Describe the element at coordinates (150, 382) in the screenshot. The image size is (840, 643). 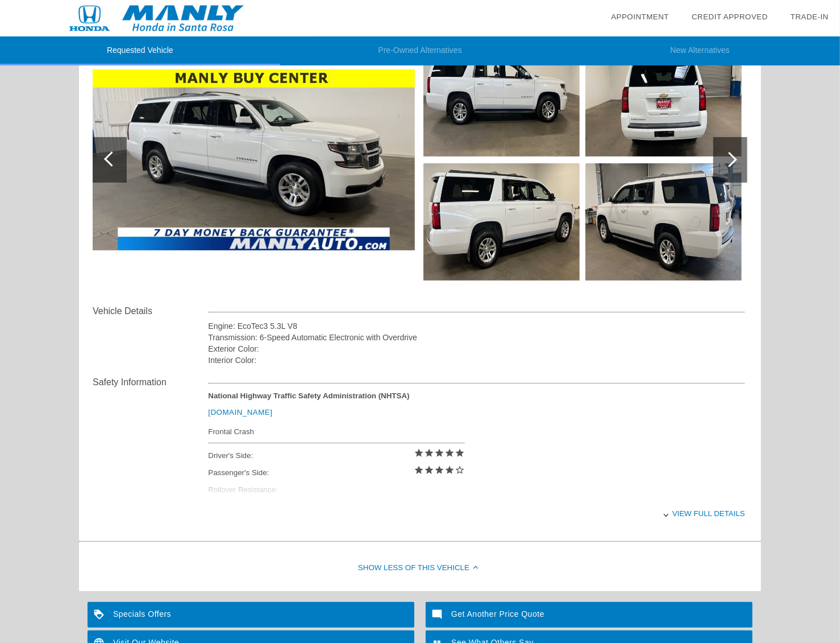
I see `div: Safety Information` at that location.